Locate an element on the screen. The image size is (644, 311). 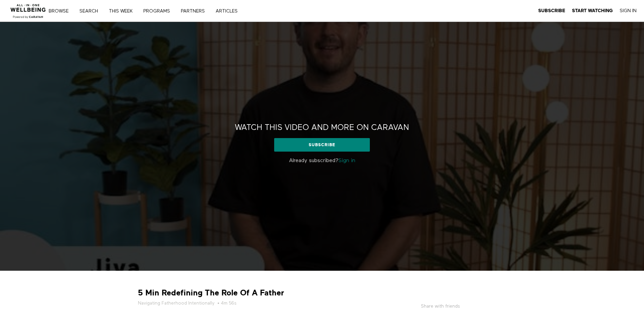
a: PARTNERS is located at coordinates (195, 11).